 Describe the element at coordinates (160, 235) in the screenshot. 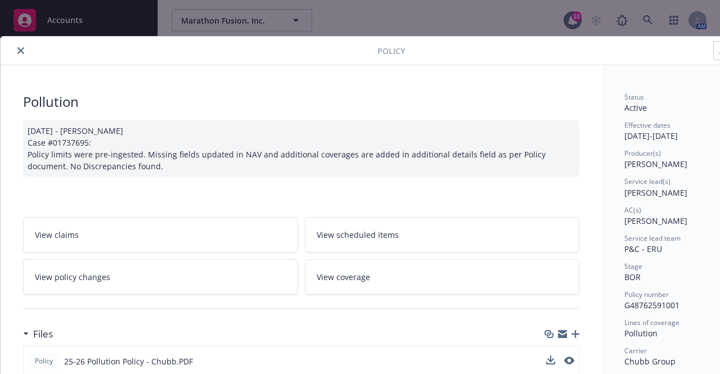

I see `a: View claims` at that location.